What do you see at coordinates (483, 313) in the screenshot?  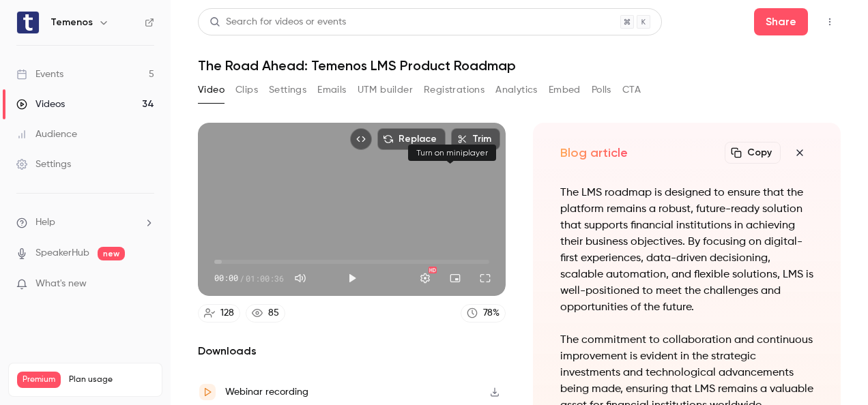 I see `a: 78%` at bounding box center [483, 313].